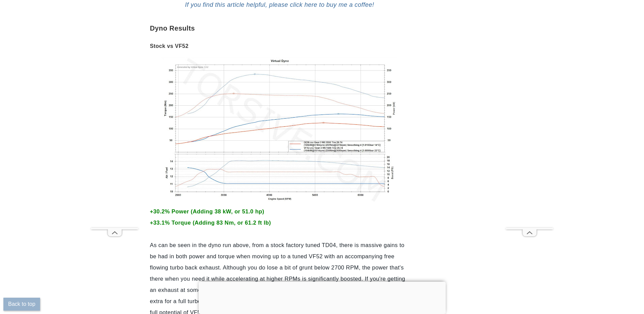 This screenshot has width=644, height=314. I want to click on h3: Stock vs VF52, so click(280, 44).